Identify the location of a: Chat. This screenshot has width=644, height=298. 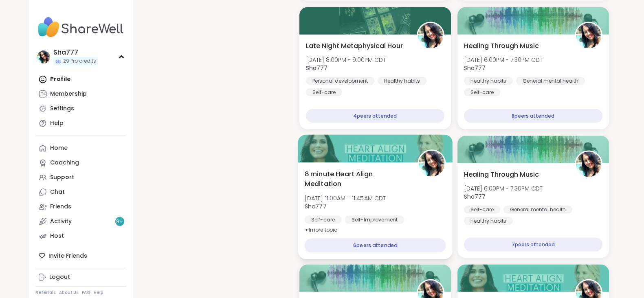
(80, 192).